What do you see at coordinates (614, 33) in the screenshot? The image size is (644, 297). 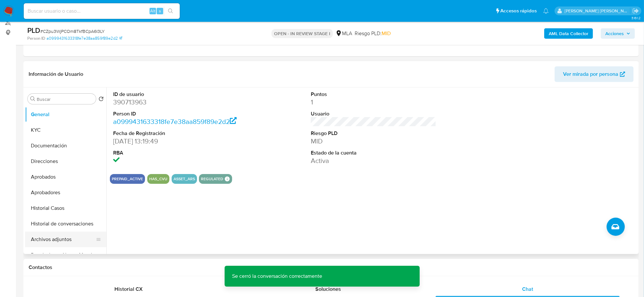 I see `span: Acciones` at bounding box center [614, 33].